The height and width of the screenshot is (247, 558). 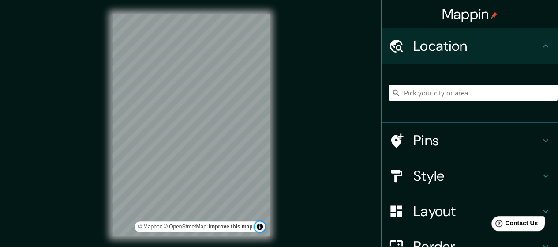 What do you see at coordinates (230, 226) in the screenshot?
I see `a: Map feedback` at bounding box center [230, 226].